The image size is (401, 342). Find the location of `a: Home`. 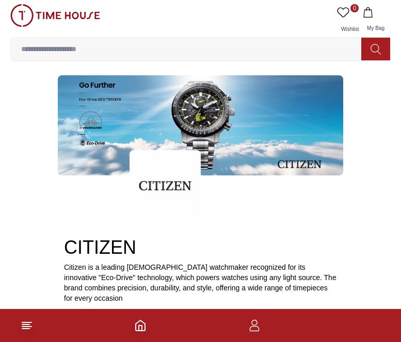

a: Home is located at coordinates (140, 326).